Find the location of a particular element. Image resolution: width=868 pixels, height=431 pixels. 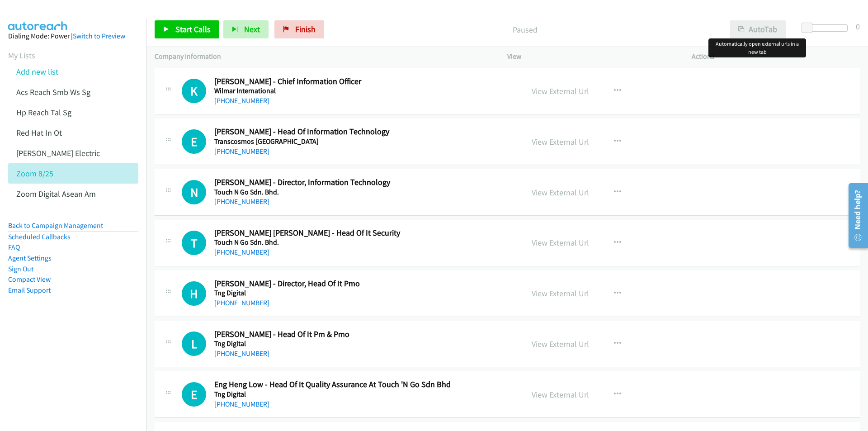

a: Back to Campaign Management is located at coordinates (56, 226).